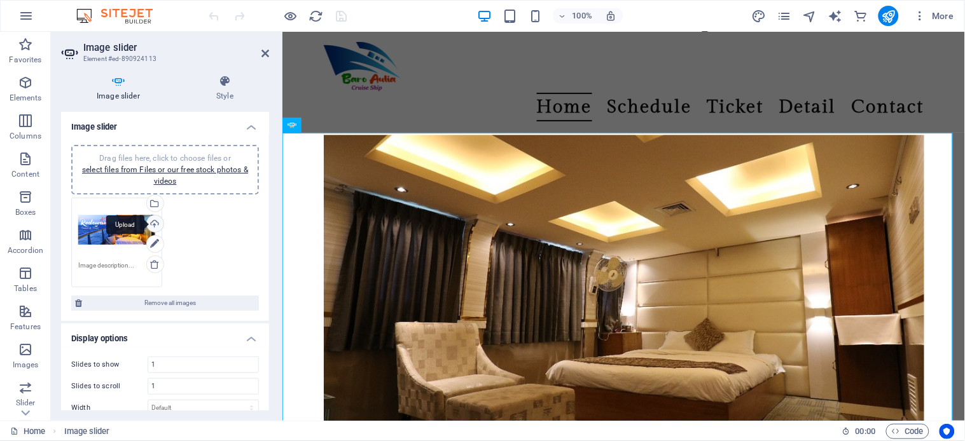  What do you see at coordinates (888, 16) in the screenshot?
I see `button: publish` at bounding box center [888, 16].